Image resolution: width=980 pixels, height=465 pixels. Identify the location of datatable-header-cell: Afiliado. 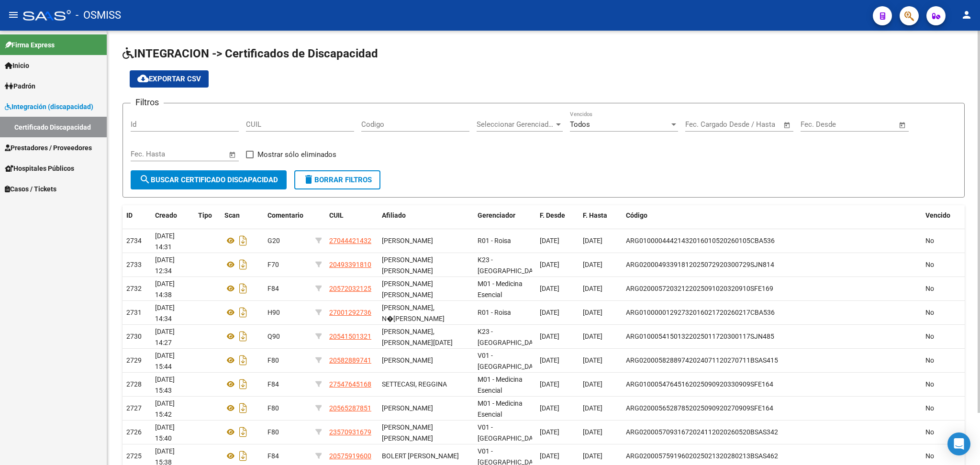
(426, 215).